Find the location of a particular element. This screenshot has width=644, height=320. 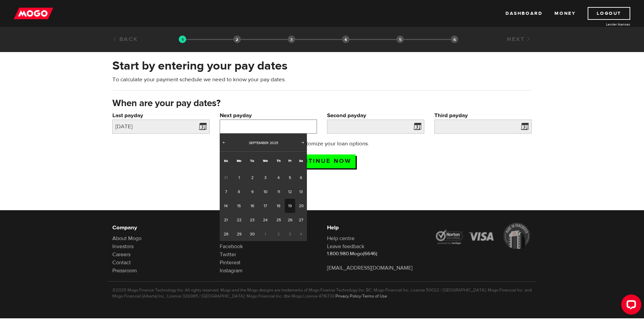

span: Saturday is located at coordinates (301, 161).